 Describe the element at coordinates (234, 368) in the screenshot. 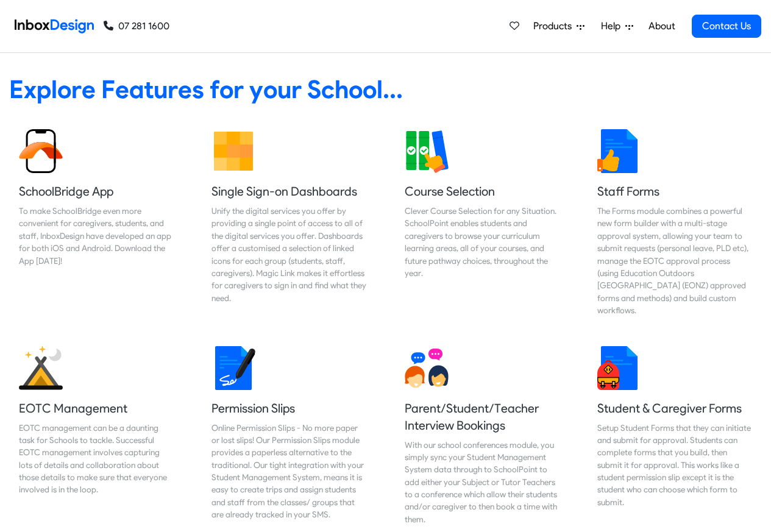

I see `img: 2022_01_18_icon_signature.svg` at that location.